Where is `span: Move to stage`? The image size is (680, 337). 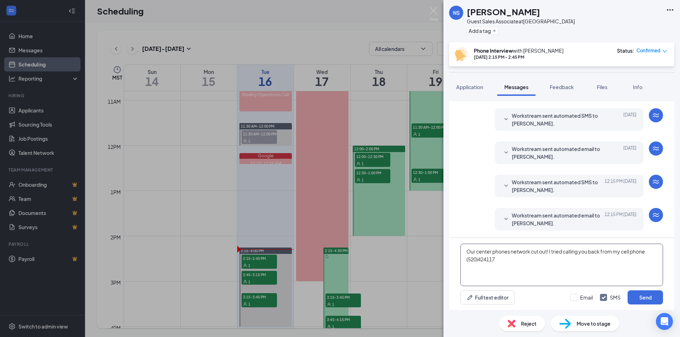
span: Move to stage is located at coordinates (593, 324).